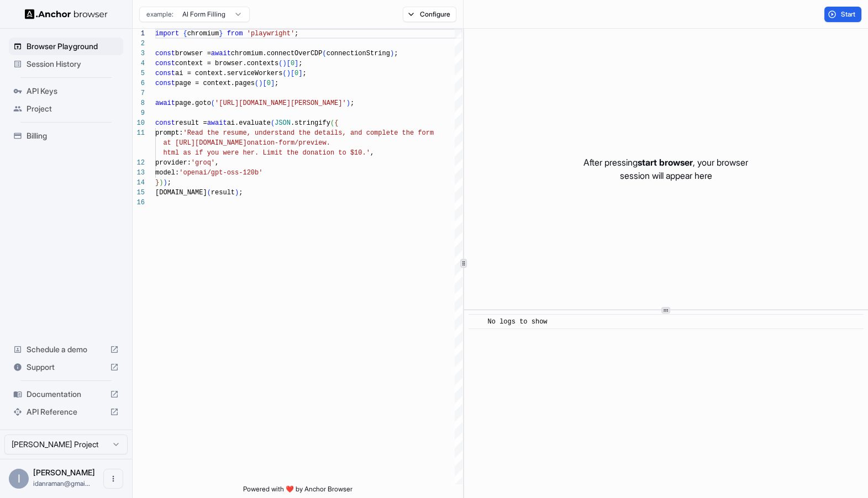 The height and width of the screenshot is (498, 868). Describe the element at coordinates (61, 483) in the screenshot. I see `span: idanraman@gmail.com` at that location.